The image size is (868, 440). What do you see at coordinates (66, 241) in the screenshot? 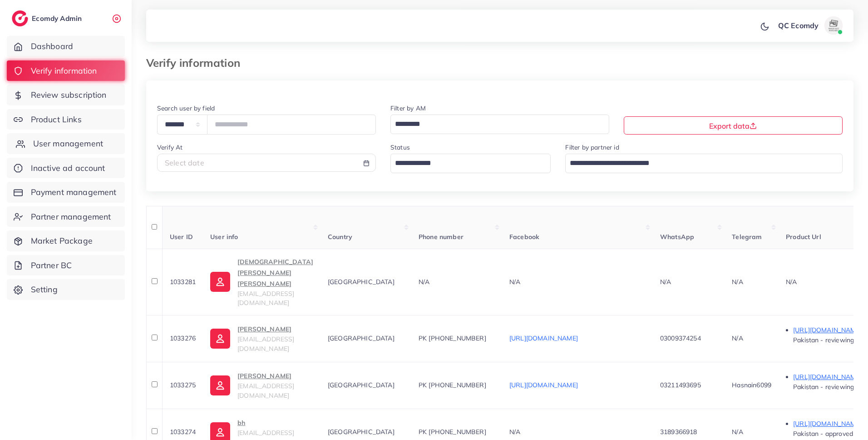
I see `a: Market Package` at bounding box center [66, 241].